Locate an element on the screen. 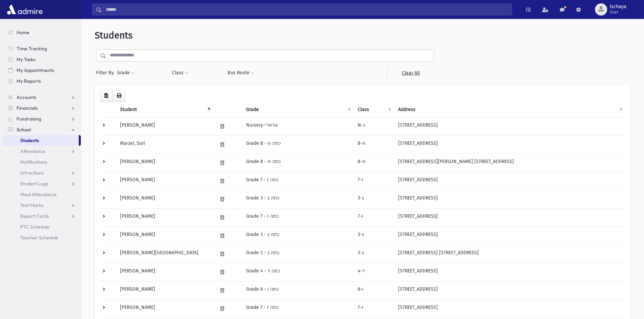 The height and width of the screenshot is (319, 644). a: Fundraising is located at coordinates (42, 119).